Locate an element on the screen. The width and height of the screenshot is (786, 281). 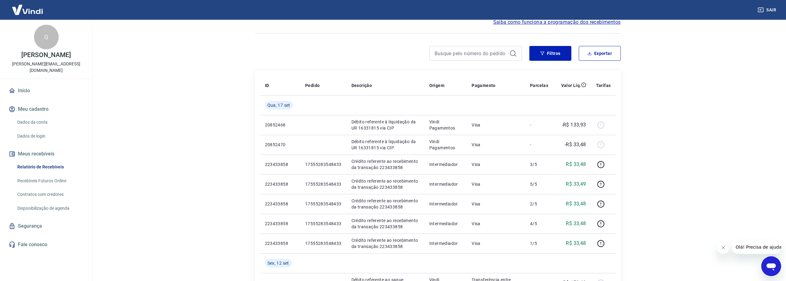
p: Pagamento is located at coordinates (483, 86).